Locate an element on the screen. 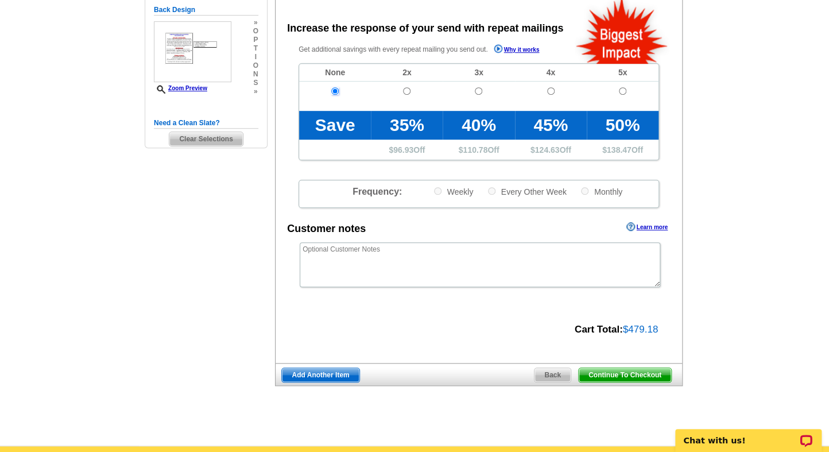 This screenshot has width=829, height=452. span: Add Another Item is located at coordinates (320, 375).